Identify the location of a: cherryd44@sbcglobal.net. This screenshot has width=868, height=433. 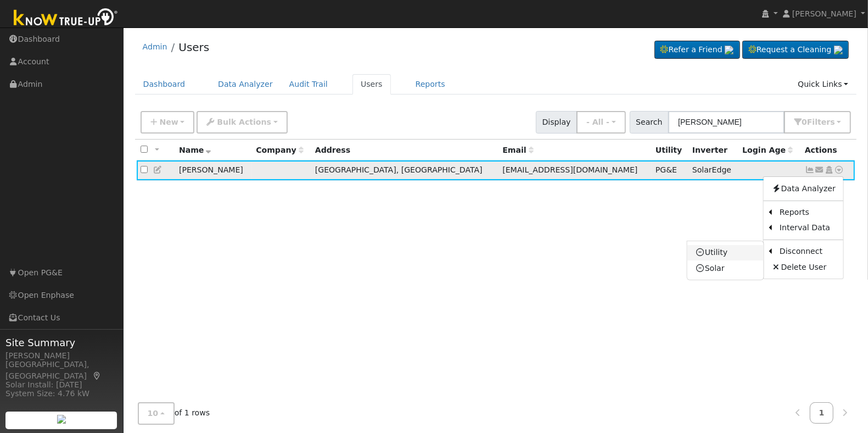
(820, 170).